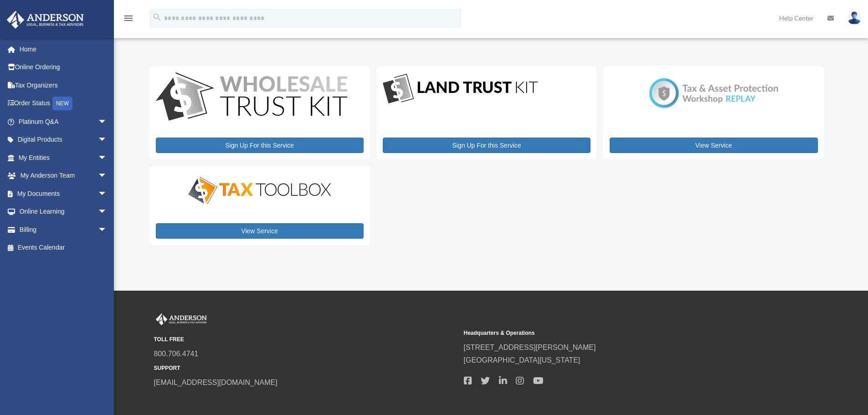 Image resolution: width=868 pixels, height=415 pixels. Describe the element at coordinates (460, 89) in the screenshot. I see `img: LandTrust_lgo-1.jpg` at that location.